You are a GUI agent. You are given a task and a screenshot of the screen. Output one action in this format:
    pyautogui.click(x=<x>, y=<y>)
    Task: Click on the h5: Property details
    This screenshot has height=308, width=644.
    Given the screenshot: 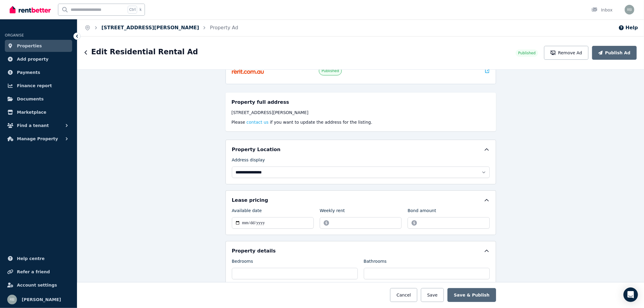 What is the action you would take?
    pyautogui.click(x=254, y=251)
    